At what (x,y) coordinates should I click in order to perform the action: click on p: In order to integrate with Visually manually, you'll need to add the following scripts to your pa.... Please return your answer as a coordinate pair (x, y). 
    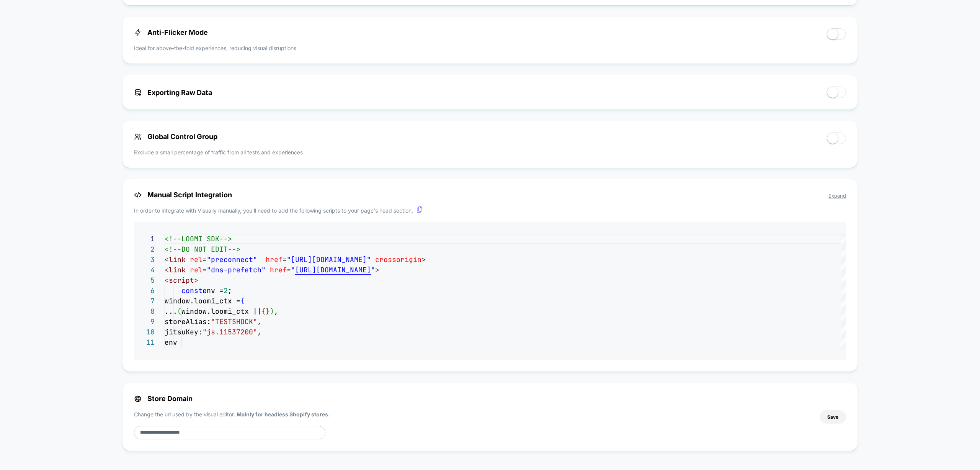
    Looking at the image, I should click on (490, 210).